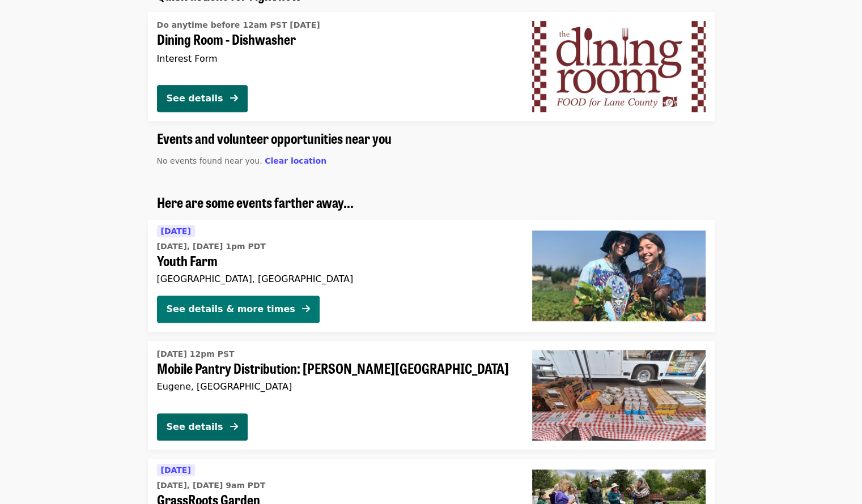 The height and width of the screenshot is (504, 862). Describe the element at coordinates (431, 395) in the screenshot. I see `a: See details for "Mobile Pantry Distribution: Sheldon Community Center"` at that location.